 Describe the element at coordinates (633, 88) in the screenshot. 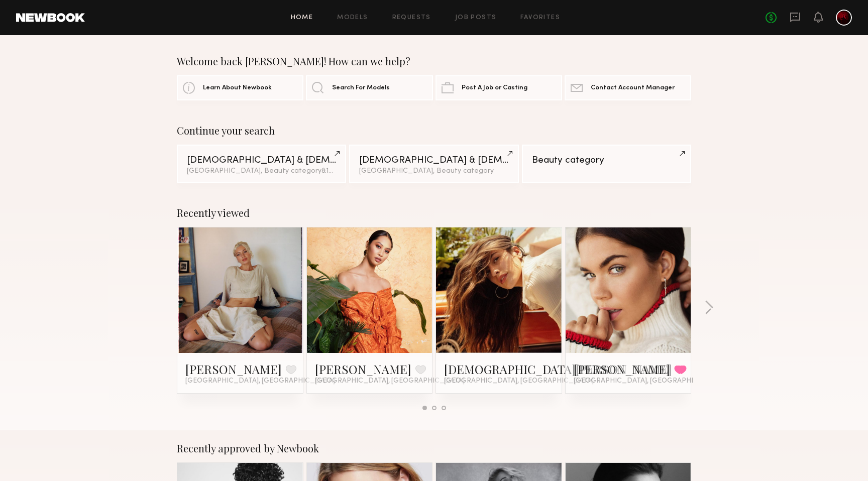

I see `span: Contact Account Manager` at that location.